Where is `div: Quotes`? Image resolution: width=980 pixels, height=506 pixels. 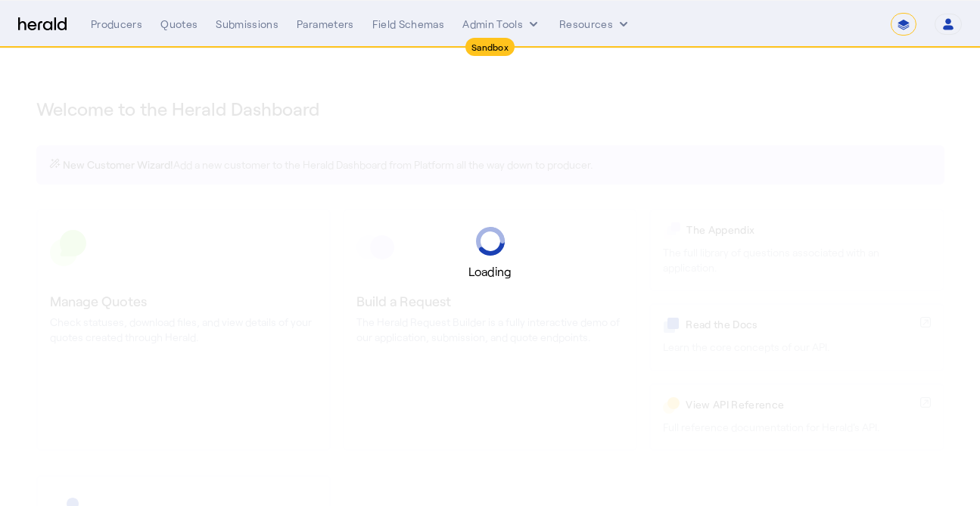 div: Quotes is located at coordinates (179, 24).